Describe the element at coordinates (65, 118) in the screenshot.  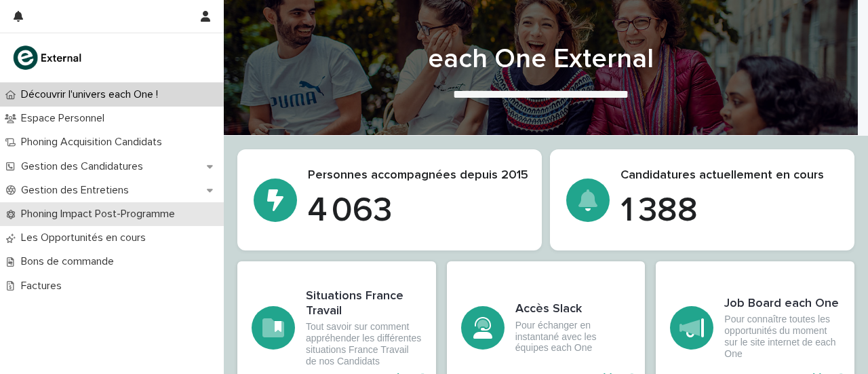
I see `p: Espace Personnel` at that location.